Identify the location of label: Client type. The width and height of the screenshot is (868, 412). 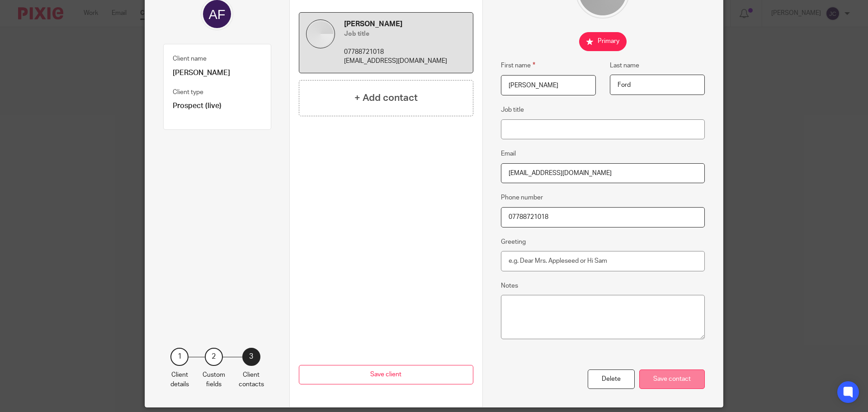
(188, 92).